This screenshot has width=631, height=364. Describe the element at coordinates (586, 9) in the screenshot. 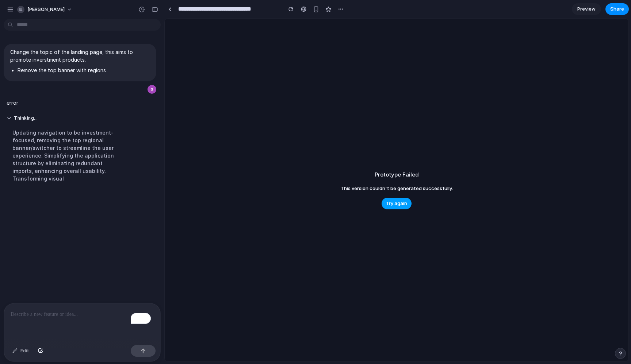

I see `span: Preview` at that location.